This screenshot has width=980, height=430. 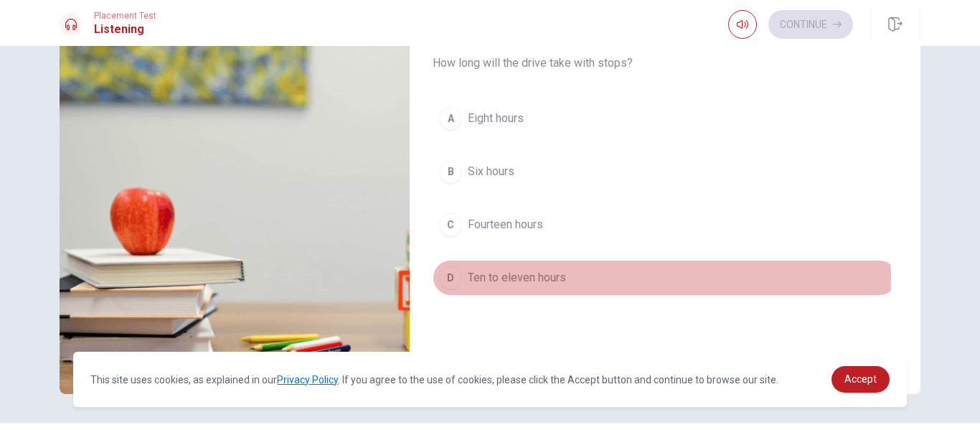 What do you see at coordinates (860, 379) in the screenshot?
I see `a: dismiss cookie message` at bounding box center [860, 379].